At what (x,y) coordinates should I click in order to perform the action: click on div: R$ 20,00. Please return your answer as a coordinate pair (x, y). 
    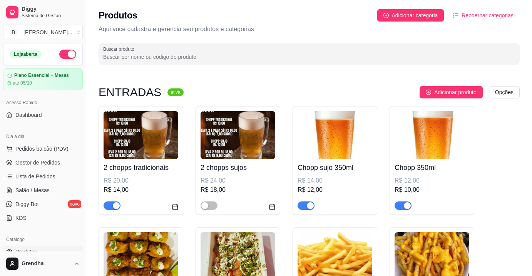
    Looking at the image, I should click on (141, 181).